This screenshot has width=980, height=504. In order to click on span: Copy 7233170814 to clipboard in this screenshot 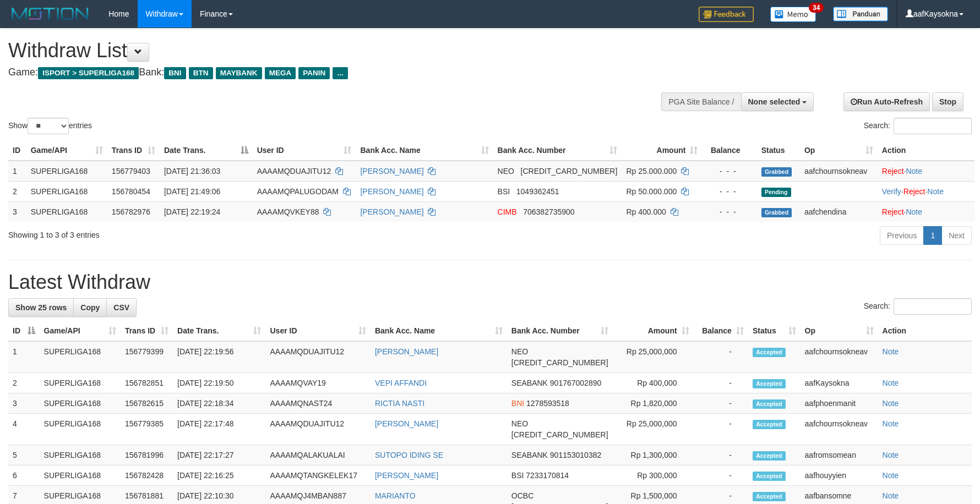, I will do `click(547, 475)`.